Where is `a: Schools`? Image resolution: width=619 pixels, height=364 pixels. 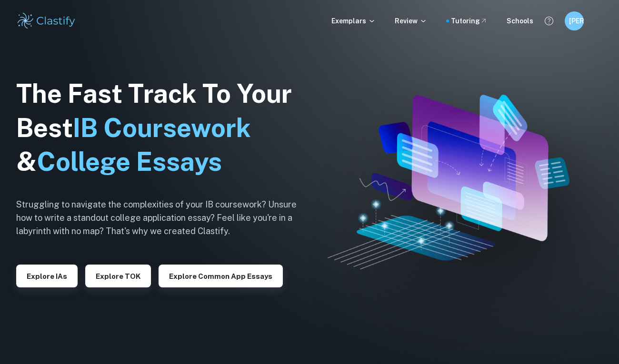
a: Schools is located at coordinates (520, 21).